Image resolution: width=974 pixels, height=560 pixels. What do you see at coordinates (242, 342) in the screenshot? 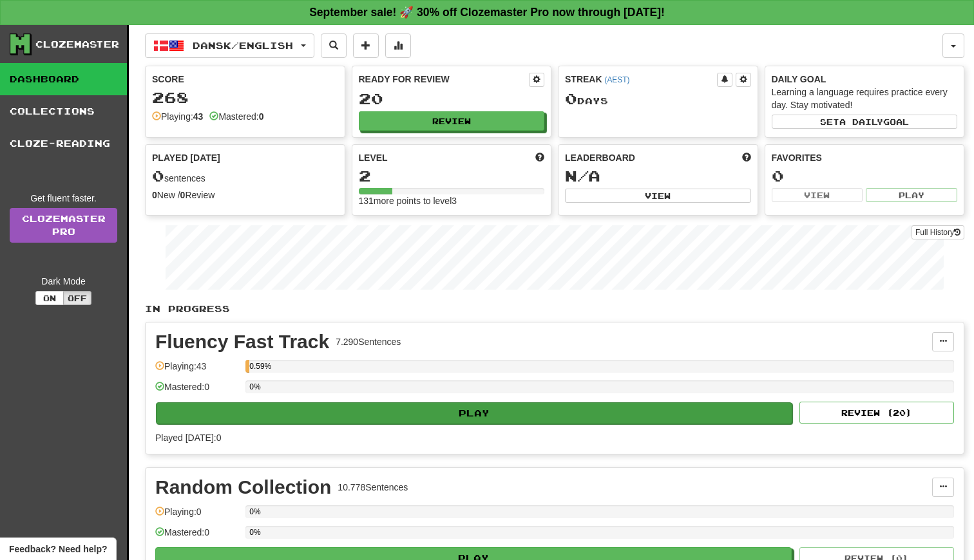
I see `div: Fluency Fast Track` at bounding box center [242, 342].